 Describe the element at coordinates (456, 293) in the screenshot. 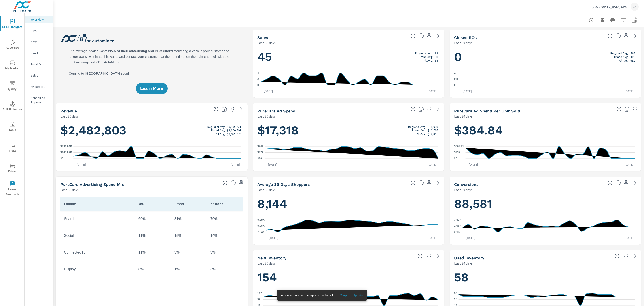

I see `text: 36` at that location.